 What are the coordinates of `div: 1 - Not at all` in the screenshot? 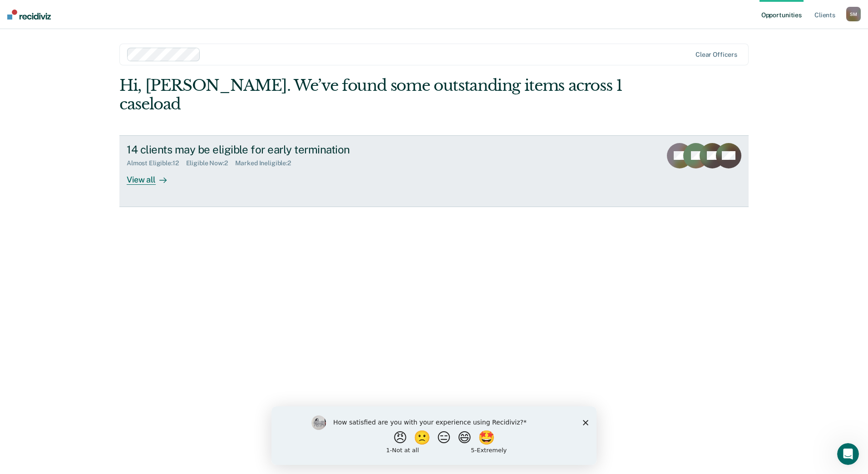 It's located at (104, 43).